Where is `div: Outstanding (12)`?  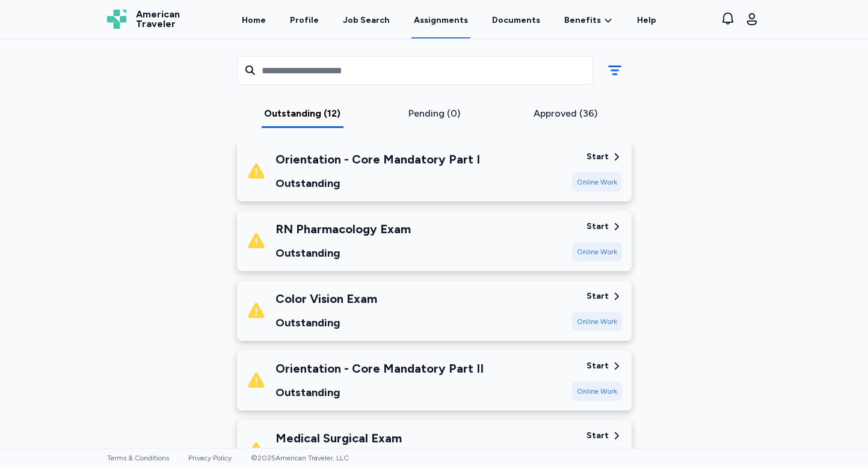
div: Outstanding (12) is located at coordinates (303, 114).